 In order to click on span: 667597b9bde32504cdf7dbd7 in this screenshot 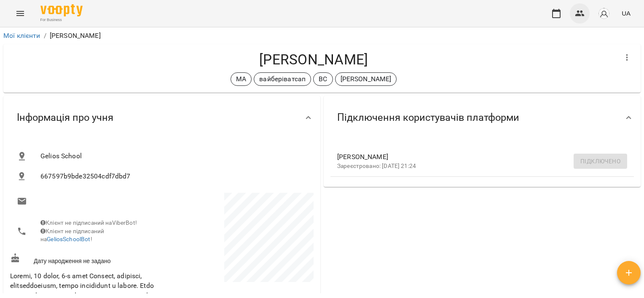, I will do `click(174, 177)`.